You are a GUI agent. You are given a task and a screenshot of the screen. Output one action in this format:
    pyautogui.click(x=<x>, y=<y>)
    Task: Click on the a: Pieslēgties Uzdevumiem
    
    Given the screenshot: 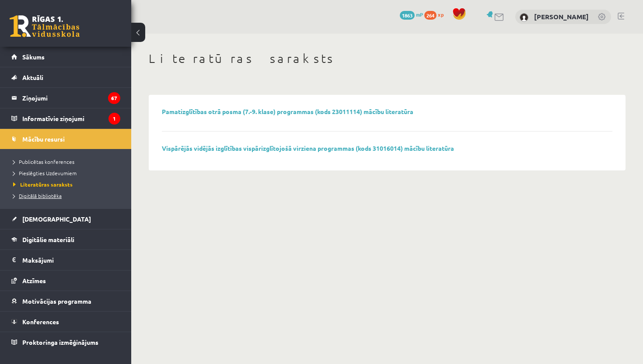 What is the action you would take?
    pyautogui.click(x=68, y=174)
    